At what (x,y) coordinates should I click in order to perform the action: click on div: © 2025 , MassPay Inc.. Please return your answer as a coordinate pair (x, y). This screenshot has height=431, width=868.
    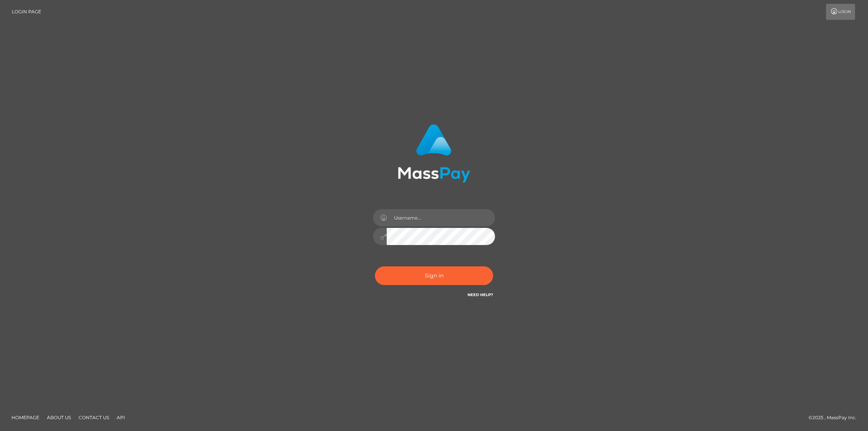
    Looking at the image, I should click on (835, 417).